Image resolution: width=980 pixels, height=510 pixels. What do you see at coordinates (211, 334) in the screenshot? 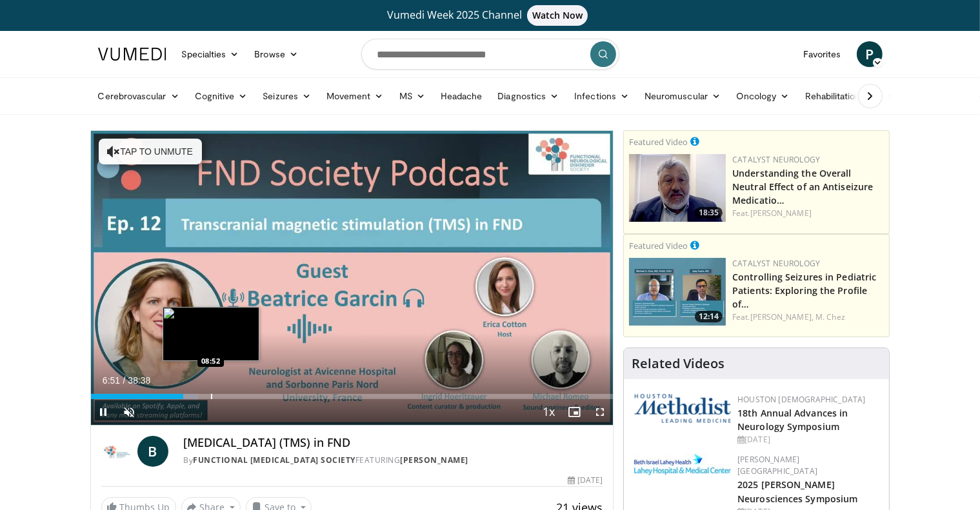
I see `img: image.jpeg` at bounding box center [211, 334].